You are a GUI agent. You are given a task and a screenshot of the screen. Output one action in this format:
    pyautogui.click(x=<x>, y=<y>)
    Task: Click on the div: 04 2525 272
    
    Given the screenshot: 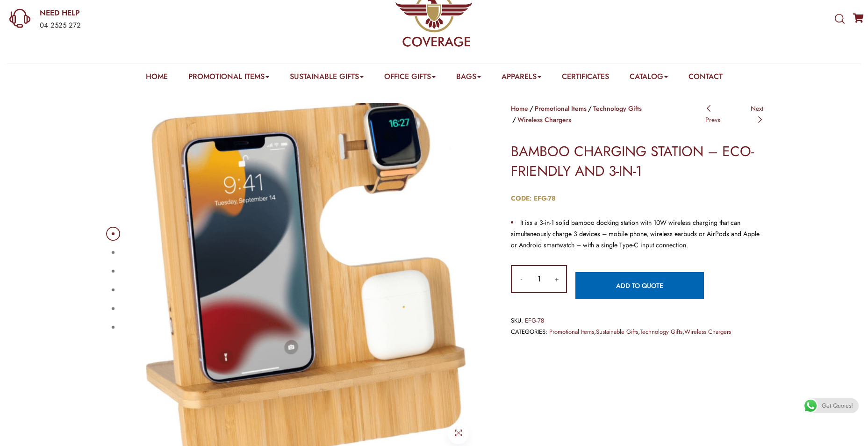 What is the action you would take?
    pyautogui.click(x=162, y=26)
    